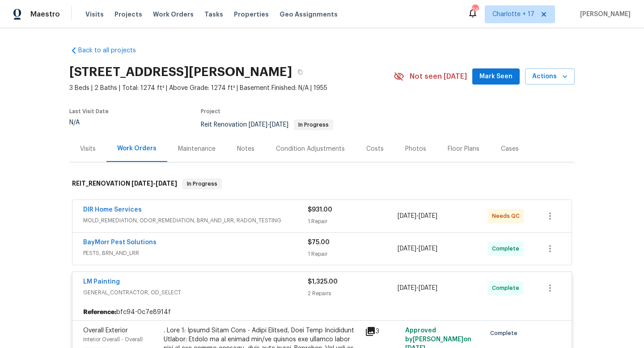  What do you see at coordinates (375, 149) in the screenshot?
I see `div: Costs` at bounding box center [375, 149].